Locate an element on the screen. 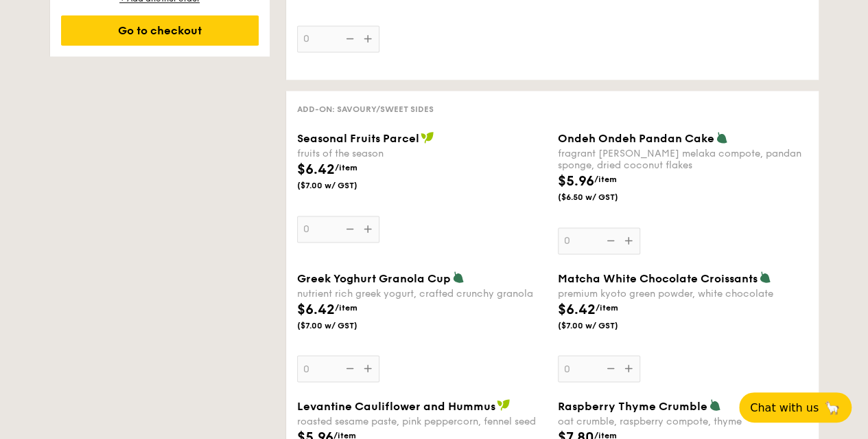 The height and width of the screenshot is (439, 868). div: fruits of the season is located at coordinates (422, 153).